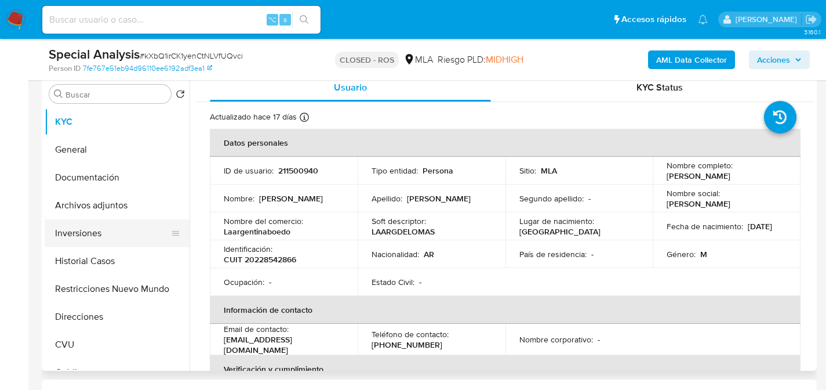 The width and height of the screenshot is (826, 390). What do you see at coordinates (117, 150) in the screenshot?
I see `button: General` at bounding box center [117, 150].